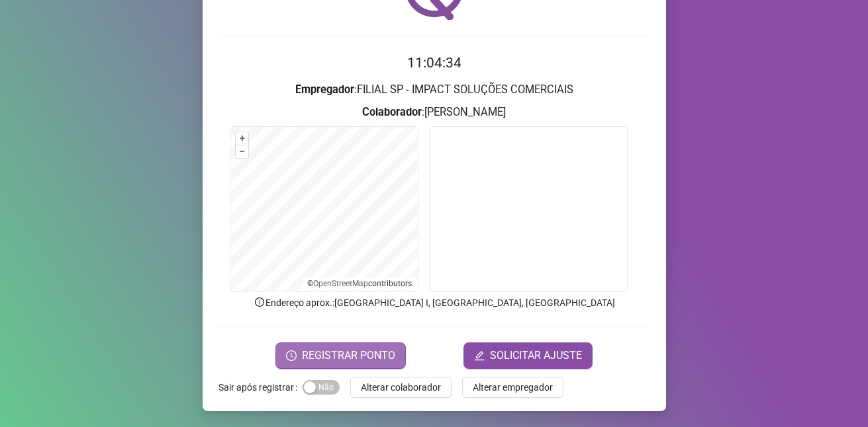 Image resolution: width=868 pixels, height=427 pixels. Describe the element at coordinates (527, 356) in the screenshot. I see `button: editSOLICITAR AJUSTE` at that location.